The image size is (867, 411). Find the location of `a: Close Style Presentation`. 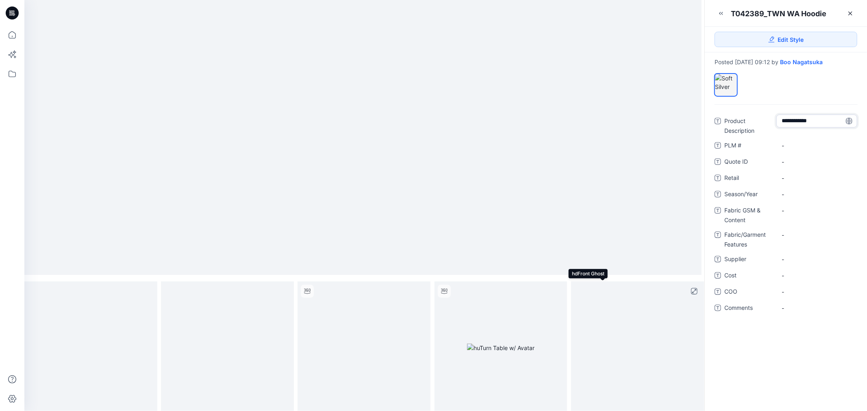

a: Close Style Presentation is located at coordinates (851, 13).